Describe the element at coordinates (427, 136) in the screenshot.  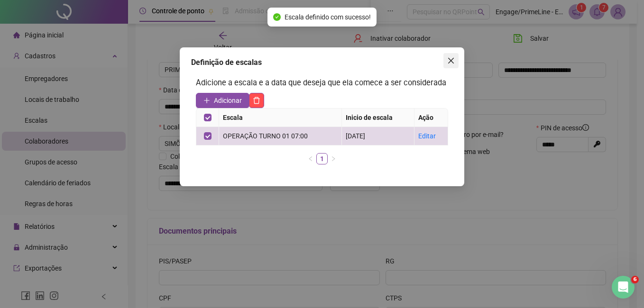
I see `a: Editar` at that location.